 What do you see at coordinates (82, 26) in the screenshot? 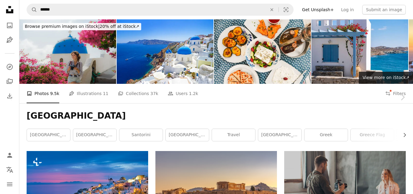
I see `span: 20% off at iStock ↗` at bounding box center [82, 26].